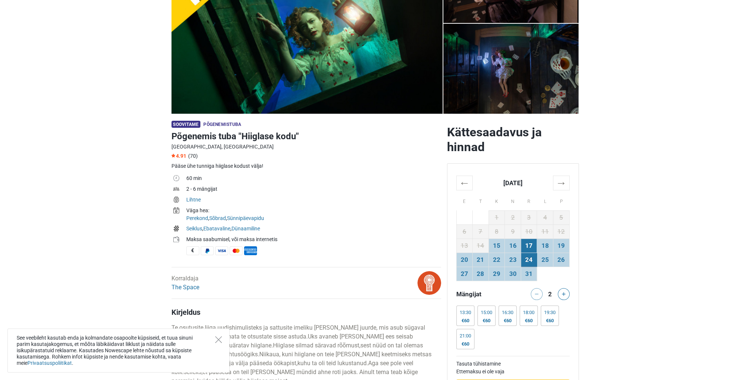 The width and height of the screenshot is (750, 380). Describe the element at coordinates (192, 251) in the screenshot. I see `span: Sularaha` at that location.